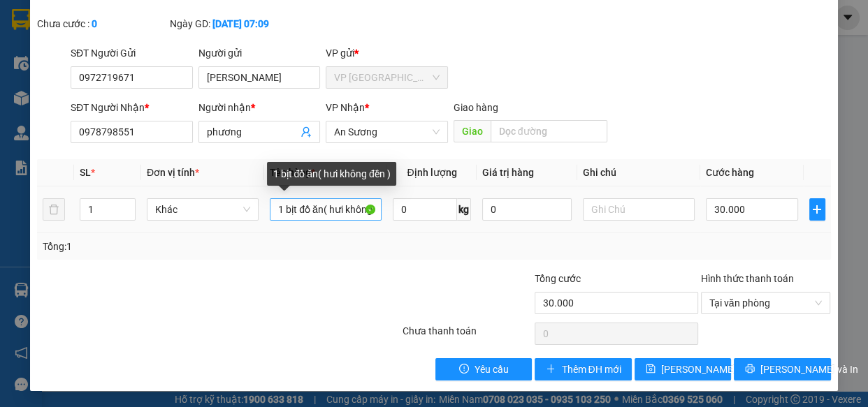  I want to click on span: SL, so click(85, 172).